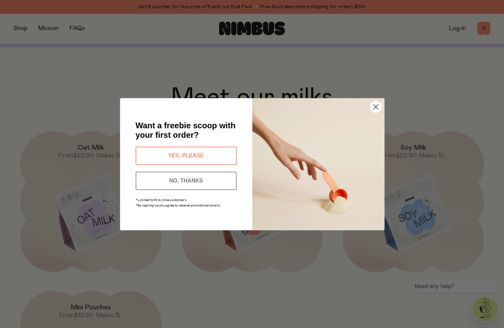  I want to click on button: Close dialog, so click(375, 107).